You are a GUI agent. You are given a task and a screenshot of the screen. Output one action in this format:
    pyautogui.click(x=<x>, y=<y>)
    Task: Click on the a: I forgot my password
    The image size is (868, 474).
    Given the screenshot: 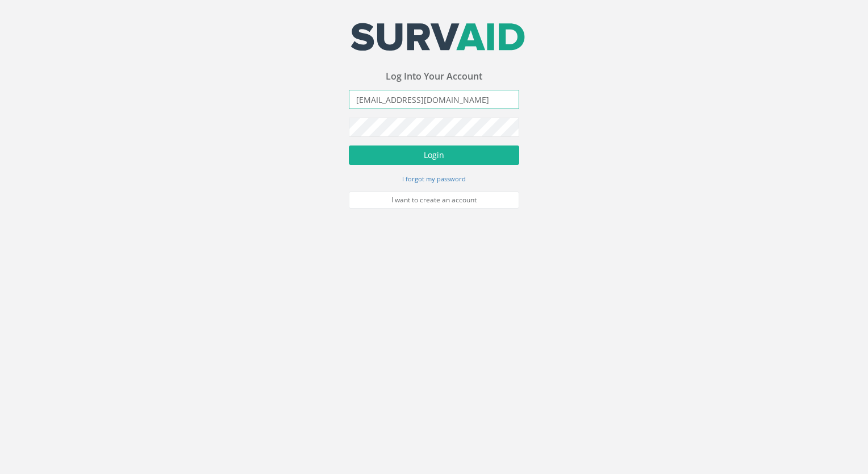 What is the action you would take?
    pyautogui.click(x=434, y=179)
    